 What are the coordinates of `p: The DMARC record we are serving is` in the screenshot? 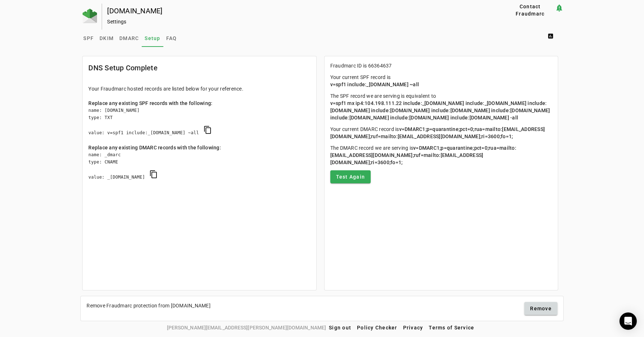 It's located at (441, 155).